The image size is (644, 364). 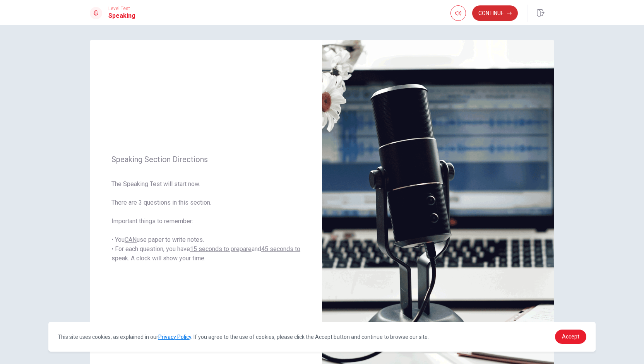 I want to click on u: CAN, so click(x=130, y=239).